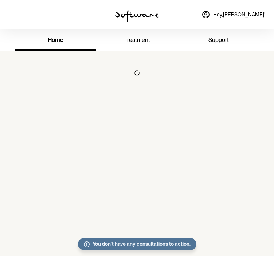 The image size is (274, 256). Describe the element at coordinates (218, 40) in the screenshot. I see `span: support` at that location.